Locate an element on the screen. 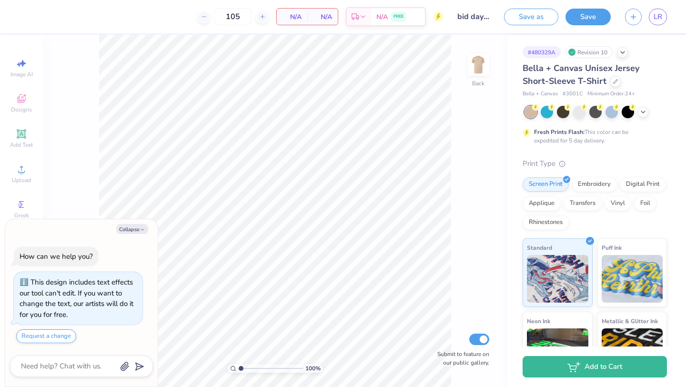 The width and height of the screenshot is (686, 387). div: Transfers is located at coordinates (583, 203).